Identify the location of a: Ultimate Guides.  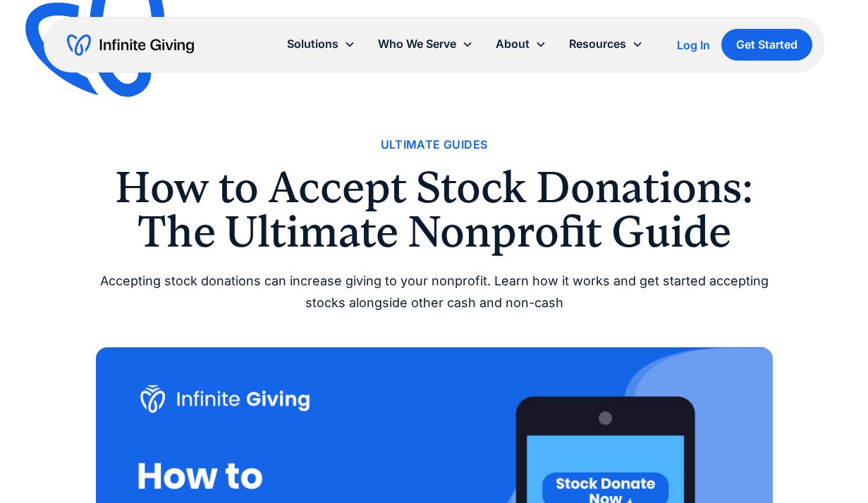
(434, 144).